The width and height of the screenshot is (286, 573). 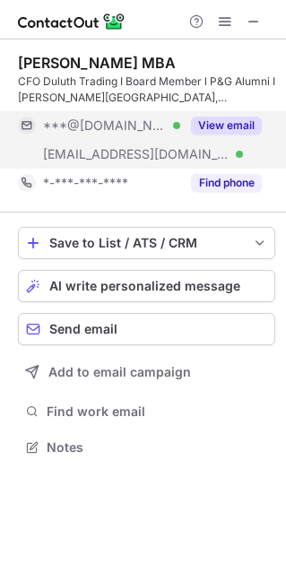 I want to click on div: Save to List / ATS / CRM, so click(x=146, y=243).